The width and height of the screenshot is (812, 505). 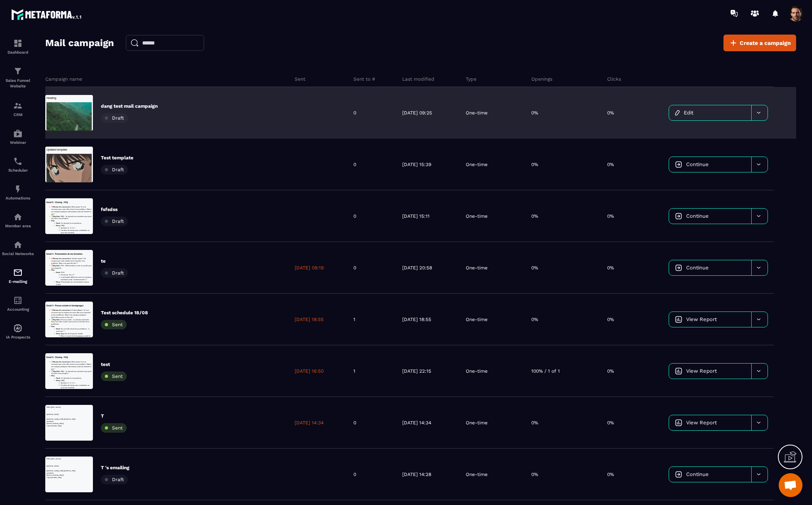 I want to click on li: 🥇 : PVU - Ma formation et tout ce qu’elle peut vous apporter., so click(x=87, y=55).